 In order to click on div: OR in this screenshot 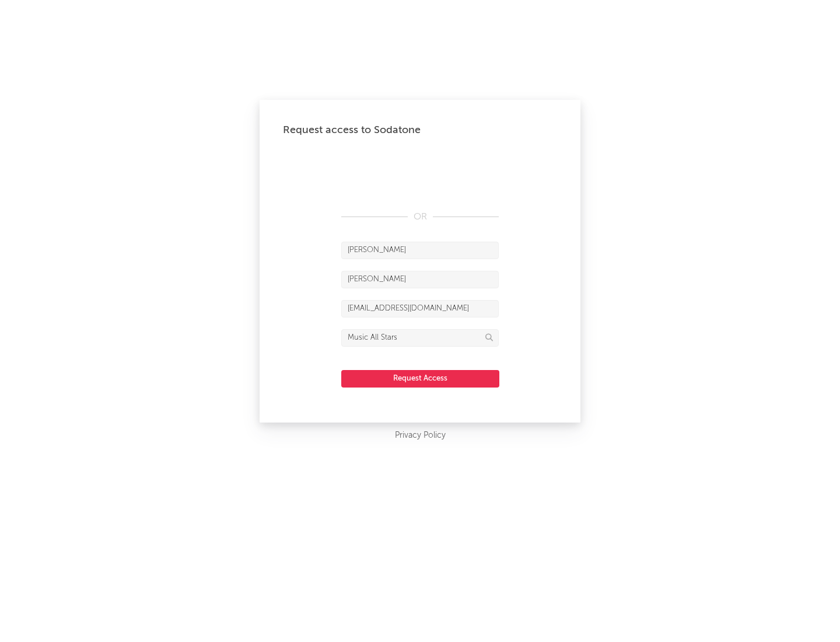, I will do `click(420, 217)`.